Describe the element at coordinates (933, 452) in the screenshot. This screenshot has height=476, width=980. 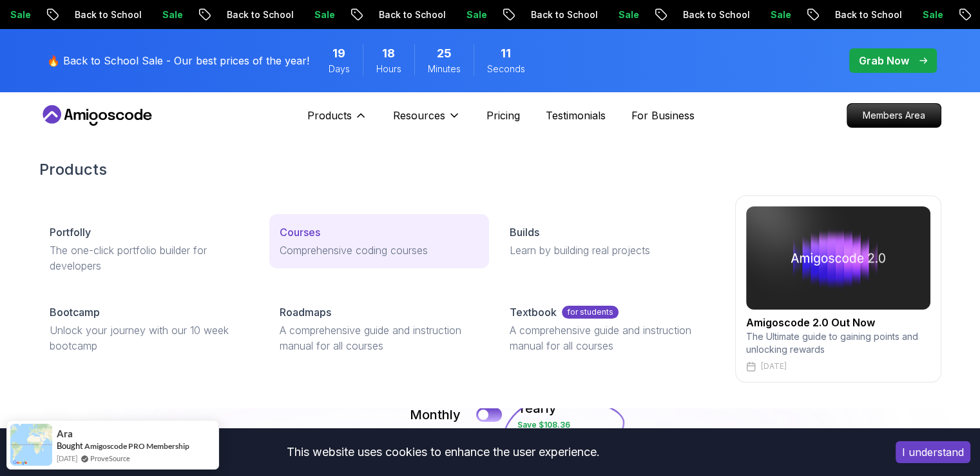
I see `button: Accept cookies` at that location.